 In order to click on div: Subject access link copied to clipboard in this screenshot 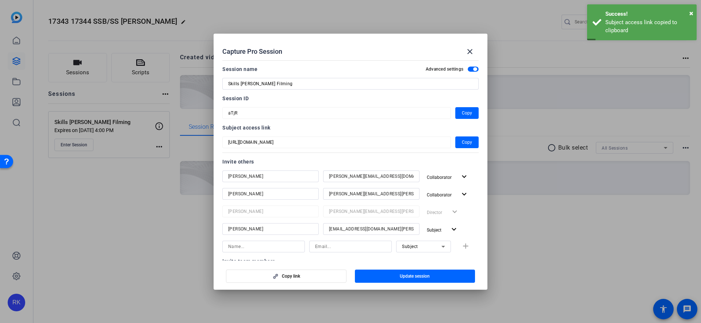, I will do `click(648, 26)`.